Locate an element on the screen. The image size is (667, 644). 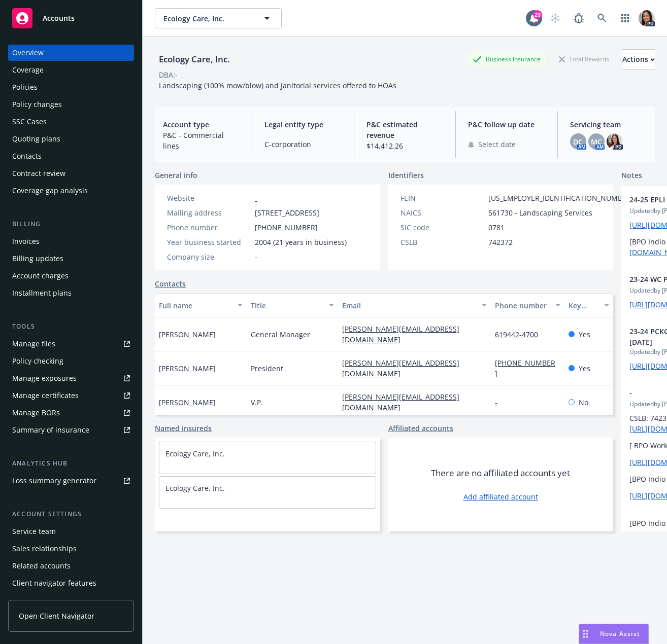
span: General info is located at coordinates (176, 175).